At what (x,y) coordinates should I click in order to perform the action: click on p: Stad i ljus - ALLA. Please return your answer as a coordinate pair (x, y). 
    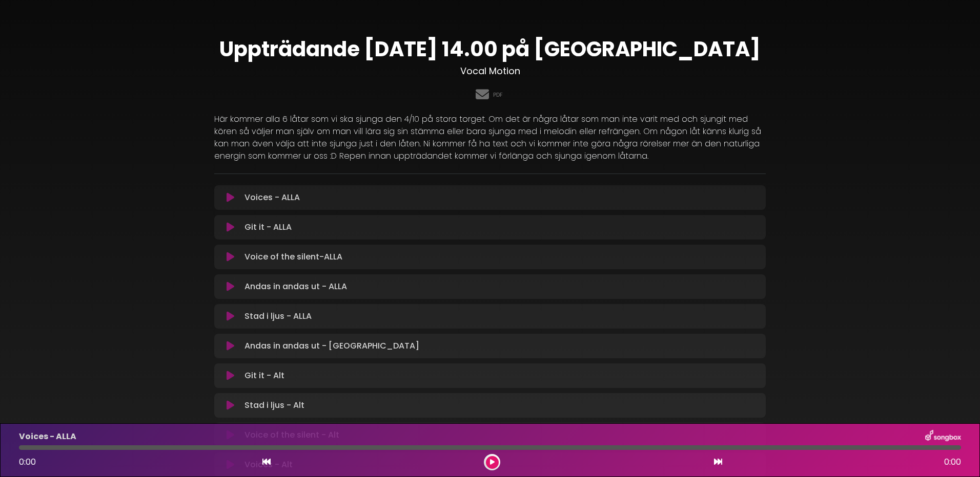
    Looking at the image, I should click on (278, 316).